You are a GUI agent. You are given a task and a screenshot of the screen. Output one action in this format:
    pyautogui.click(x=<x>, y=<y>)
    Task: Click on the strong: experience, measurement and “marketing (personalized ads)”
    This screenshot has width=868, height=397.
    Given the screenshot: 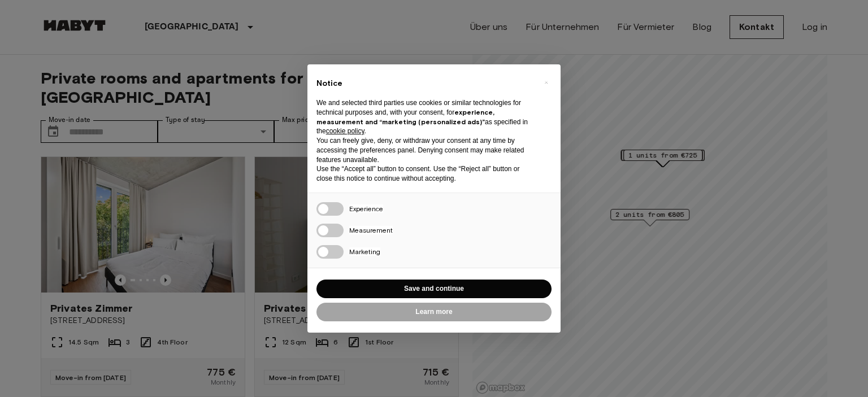 What is the action you would take?
    pyautogui.click(x=406, y=117)
    